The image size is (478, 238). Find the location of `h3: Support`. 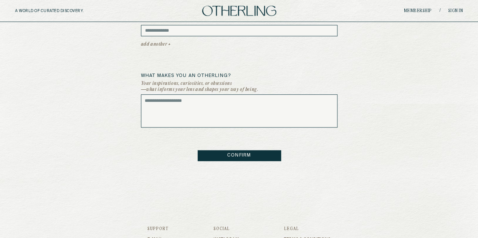

h3: Support is located at coordinates (158, 229).